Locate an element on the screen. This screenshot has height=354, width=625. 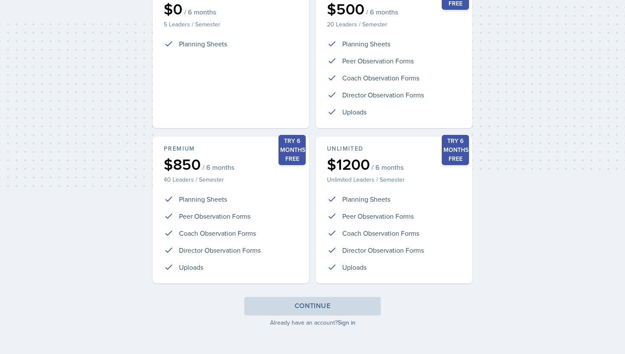
div: $1200 is located at coordinates (394, 164).